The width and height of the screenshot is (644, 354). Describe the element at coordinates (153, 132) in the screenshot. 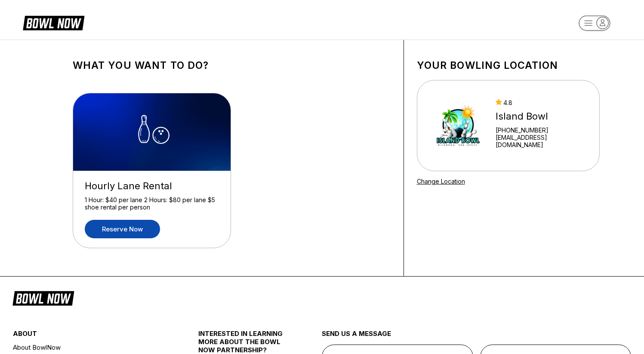

I see `img: Hourly Lane Rental` at that location.